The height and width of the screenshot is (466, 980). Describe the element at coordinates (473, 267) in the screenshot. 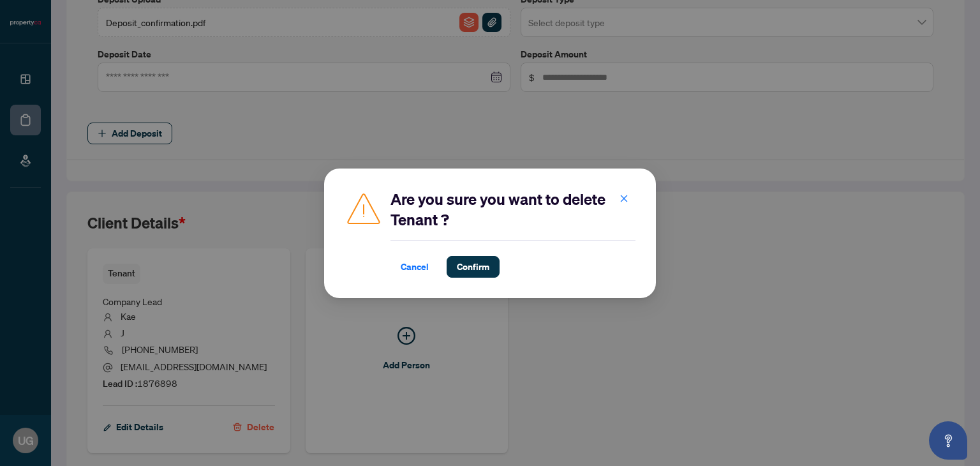

I see `span: Confirm` at that location.